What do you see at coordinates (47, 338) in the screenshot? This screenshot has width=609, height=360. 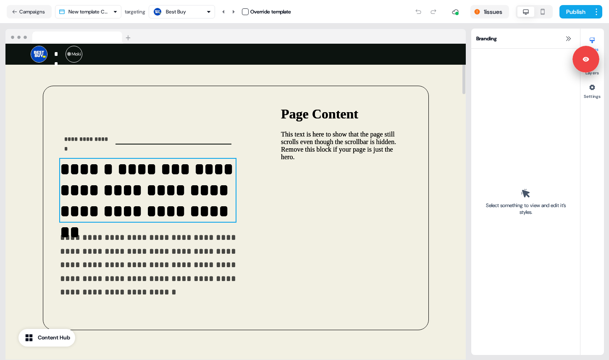 I see `button: Content Hub` at bounding box center [47, 338].